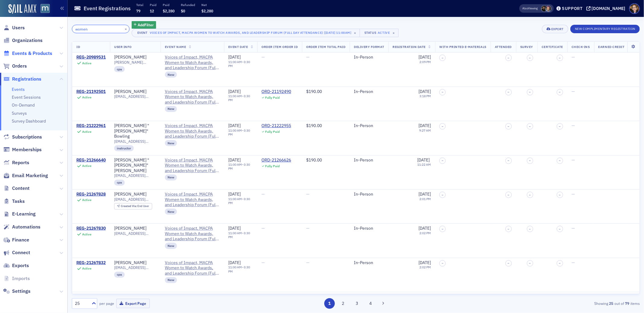  What do you see at coordinates (27, 137) in the screenshot?
I see `span: Subscriptions` at bounding box center [27, 137].